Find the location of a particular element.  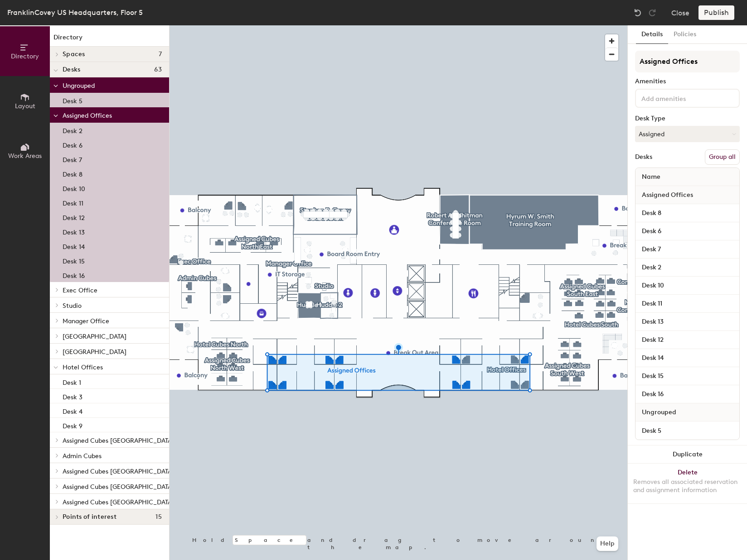

span: Points of interest is located at coordinates (89, 517).